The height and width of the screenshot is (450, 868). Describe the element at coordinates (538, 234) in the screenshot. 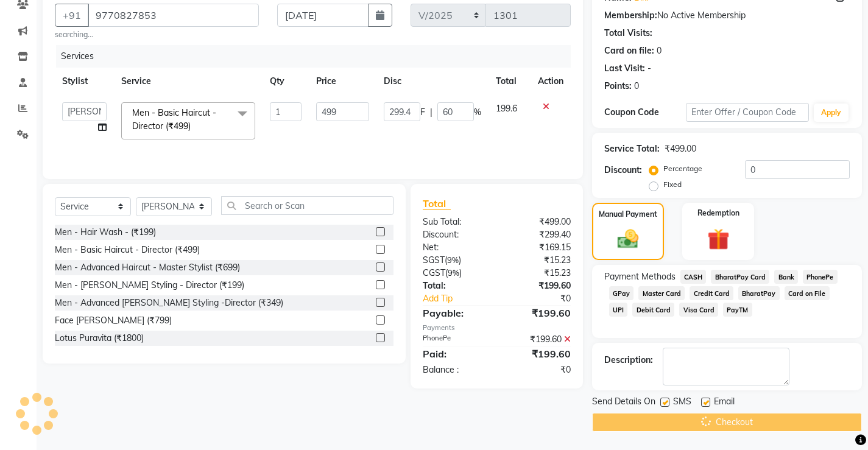

I see `div: ₹299.40` at that location.